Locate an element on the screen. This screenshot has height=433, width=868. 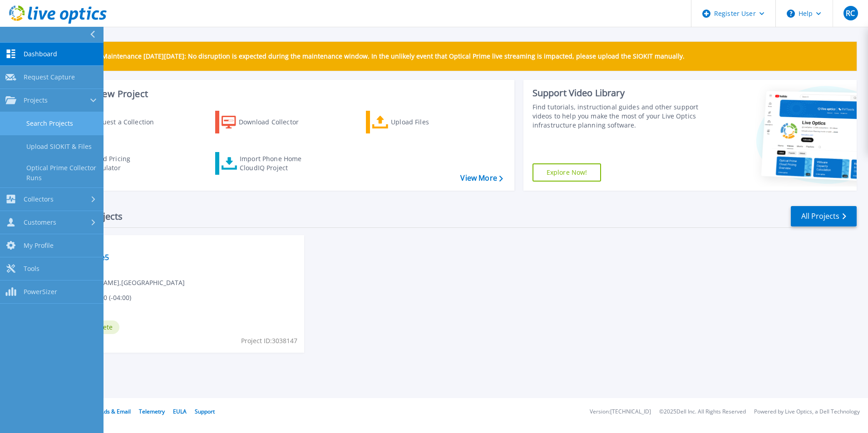
div: Cloud Pricing Calculator is located at coordinates (125, 163).